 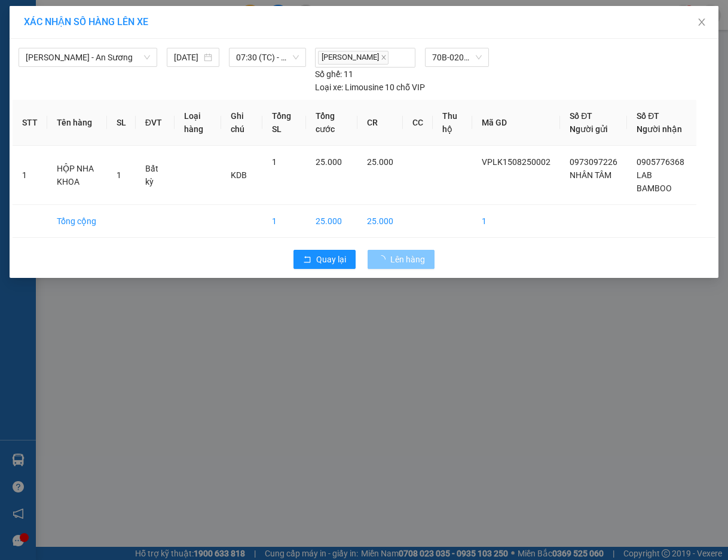 I want to click on input: 15/08/2025, so click(x=188, y=57).